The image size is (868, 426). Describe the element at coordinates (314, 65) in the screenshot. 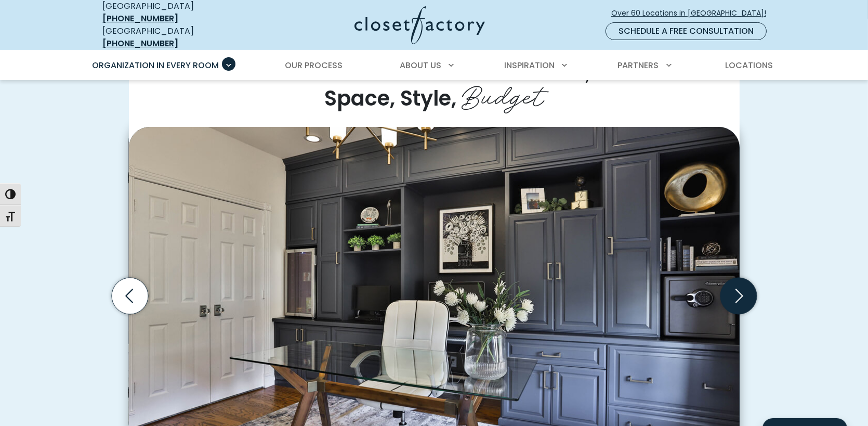

I see `span: Our Process` at that location.